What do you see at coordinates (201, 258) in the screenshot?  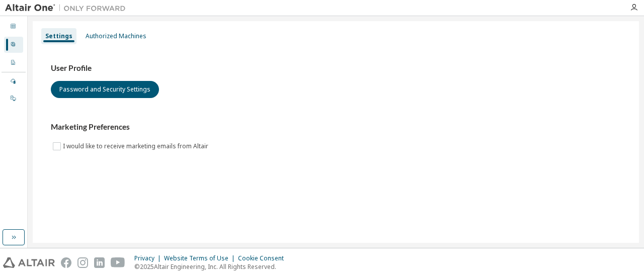 I see `div: Website Terms of Use` at bounding box center [201, 258].